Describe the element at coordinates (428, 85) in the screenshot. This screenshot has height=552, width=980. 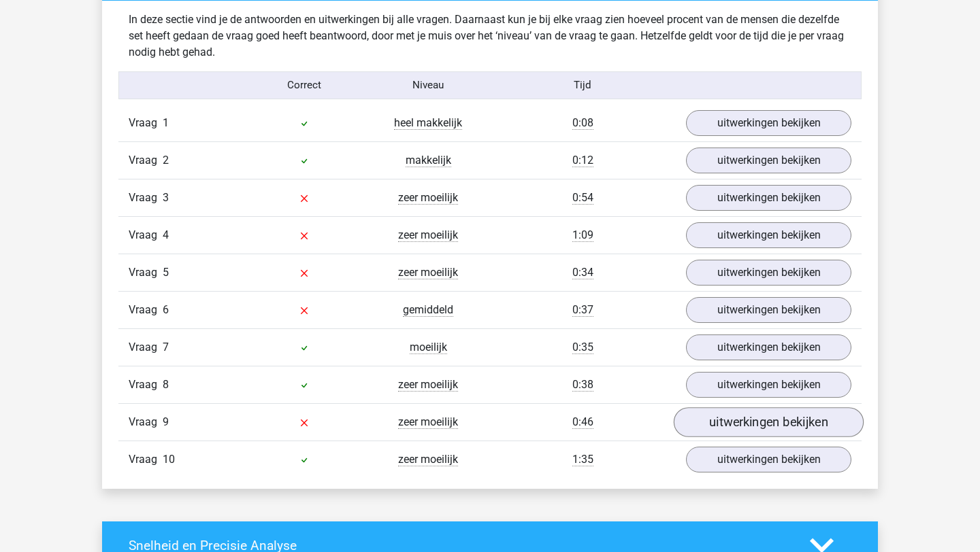
I see `div: Niveau` at that location.